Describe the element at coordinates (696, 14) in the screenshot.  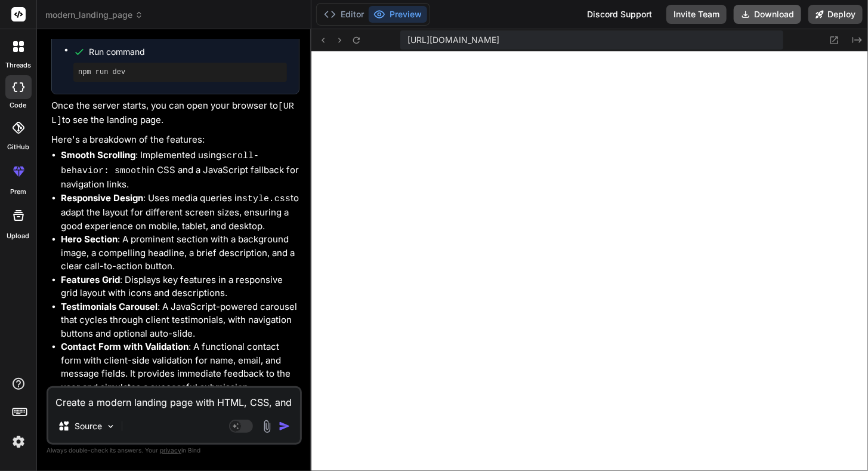
I see `button: Invite Team` at that location.